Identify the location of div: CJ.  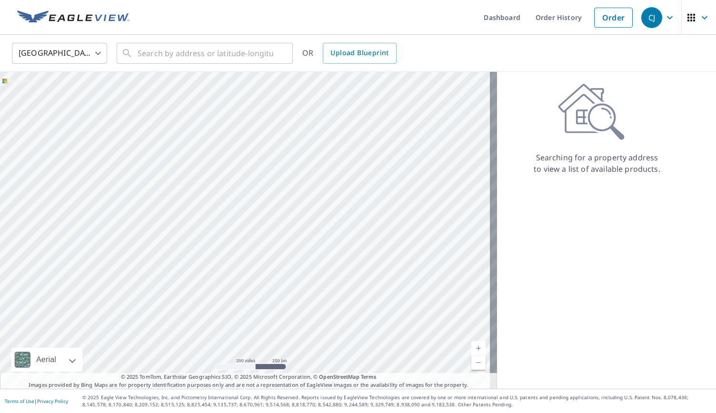
(651, 18).